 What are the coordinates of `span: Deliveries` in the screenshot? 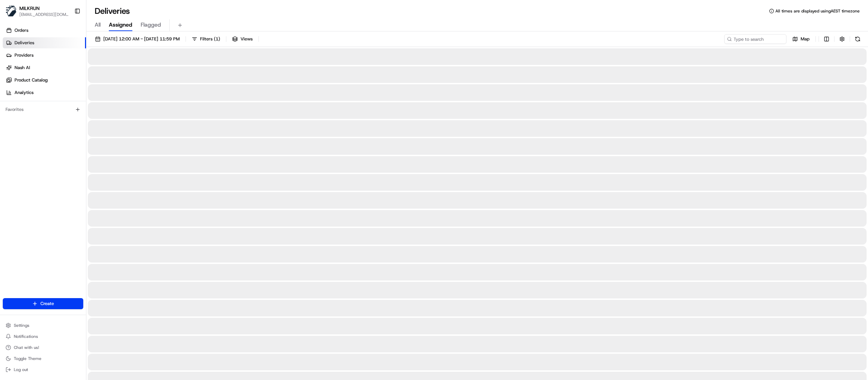 It's located at (24, 43).